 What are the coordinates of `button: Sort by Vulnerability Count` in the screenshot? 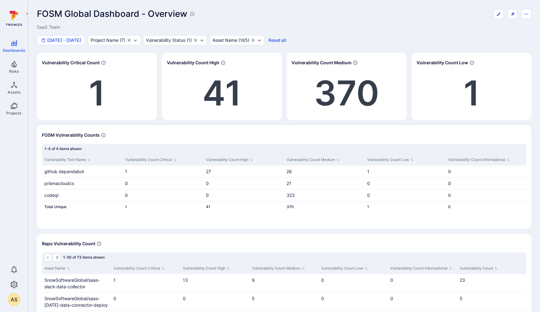 It's located at (479, 269).